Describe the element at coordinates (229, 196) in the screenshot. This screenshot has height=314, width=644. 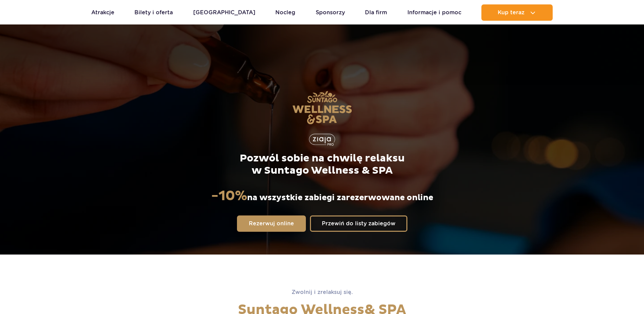
I see `strong: -10%` at that location.